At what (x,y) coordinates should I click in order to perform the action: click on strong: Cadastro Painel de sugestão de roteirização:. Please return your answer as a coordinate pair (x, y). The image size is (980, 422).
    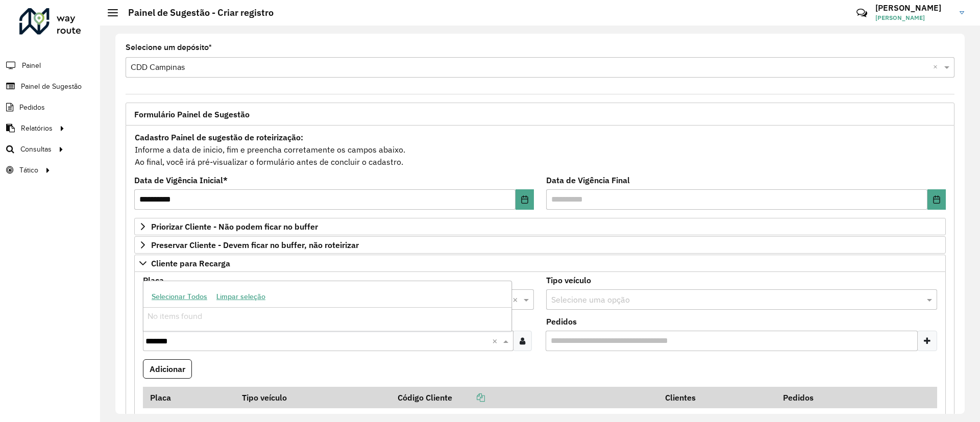
    Looking at the image, I should click on (219, 138).